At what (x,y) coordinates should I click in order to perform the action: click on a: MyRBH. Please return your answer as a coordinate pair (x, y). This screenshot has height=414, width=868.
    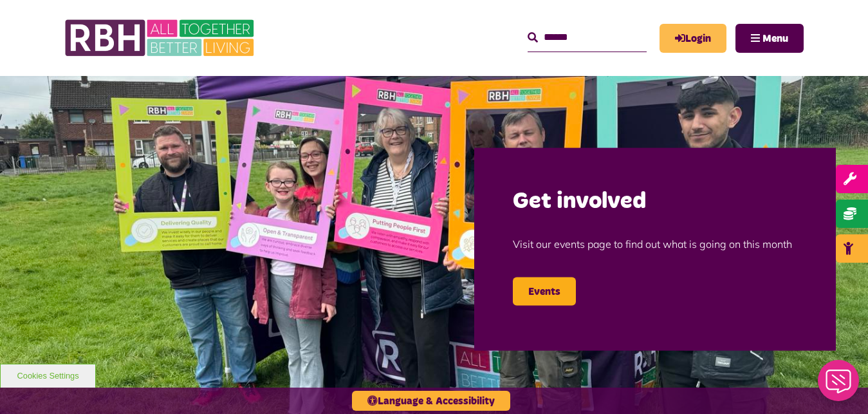
    Looking at the image, I should click on (693, 38).